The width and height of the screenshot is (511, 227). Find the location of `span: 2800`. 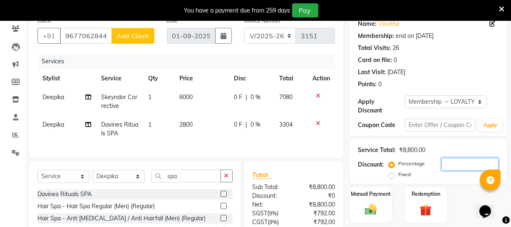

span: 2800 is located at coordinates (186, 124).